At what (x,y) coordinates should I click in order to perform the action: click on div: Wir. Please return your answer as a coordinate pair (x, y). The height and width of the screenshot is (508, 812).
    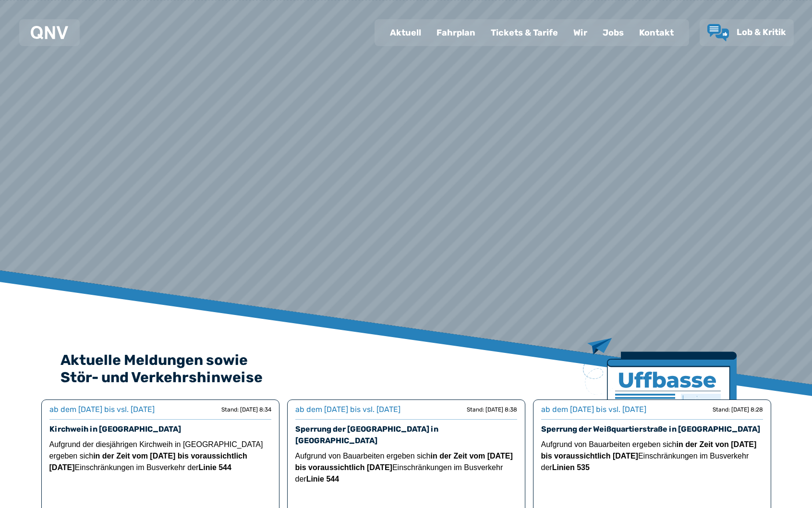
    Looking at the image, I should click on (580, 32).